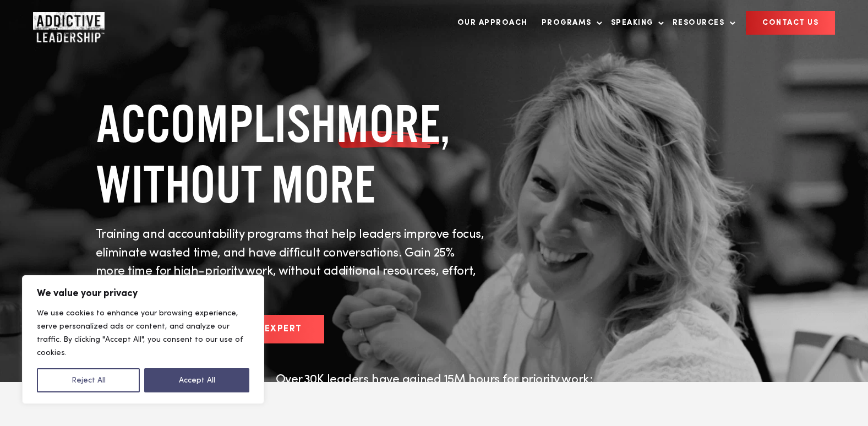  Describe the element at coordinates (291, 154) in the screenshot. I see `h1: ACCOMPLISH , WITHOUT MORE` at that location.